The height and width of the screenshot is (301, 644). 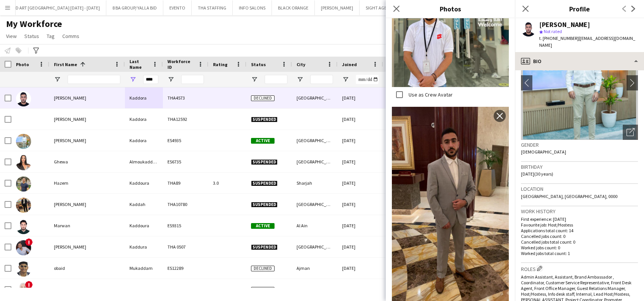 What do you see at coordinates (186, 247) in the screenshot?
I see `div: THA 0507` at bounding box center [186, 247].